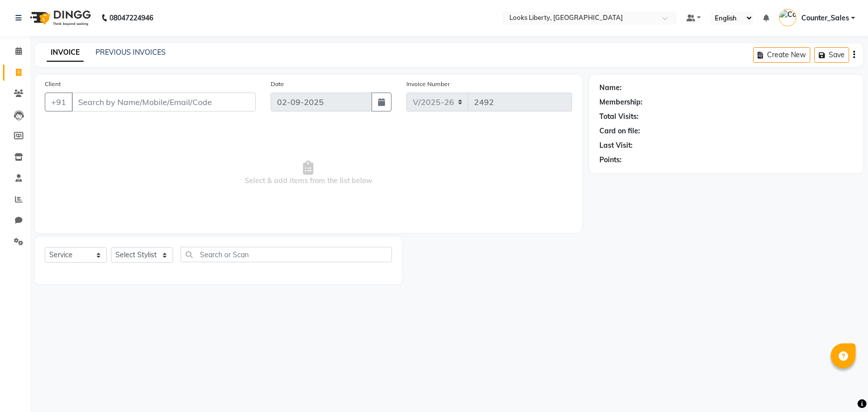  Describe the element at coordinates (620, 101) in the screenshot. I see `div: Membership:` at that location.